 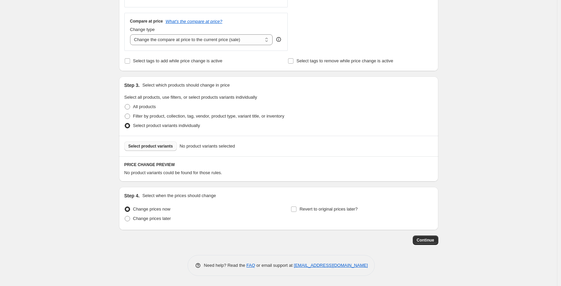 What do you see at coordinates (209, 116) in the screenshot?
I see `span: Filter by product, collection, tag, vendor, product type, variant title, or inventory` at bounding box center [209, 116].